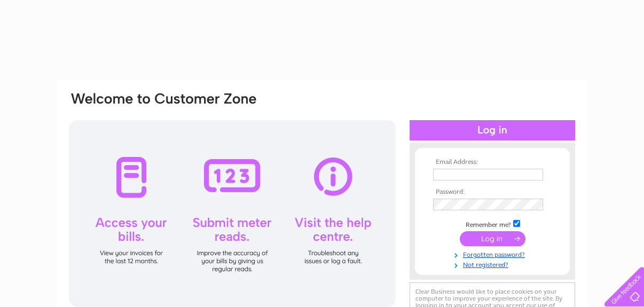 The image size is (644, 307). Describe the element at coordinates (494, 254) in the screenshot. I see `a: Forgotten password?` at that location.